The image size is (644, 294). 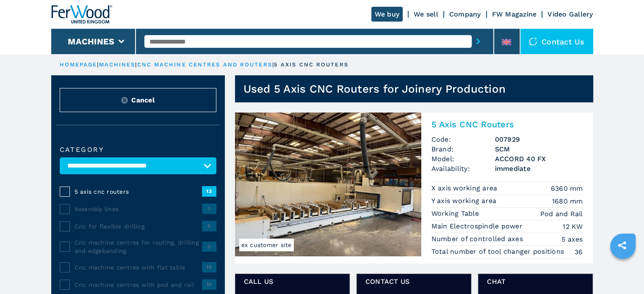 I want to click on p: Total number of tool changer positions, so click(x=499, y=252).